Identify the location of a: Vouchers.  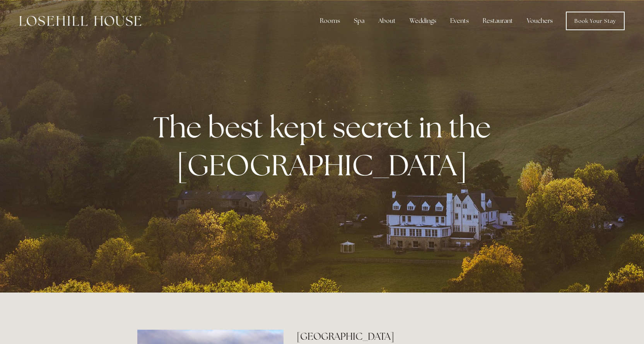
(539, 21).